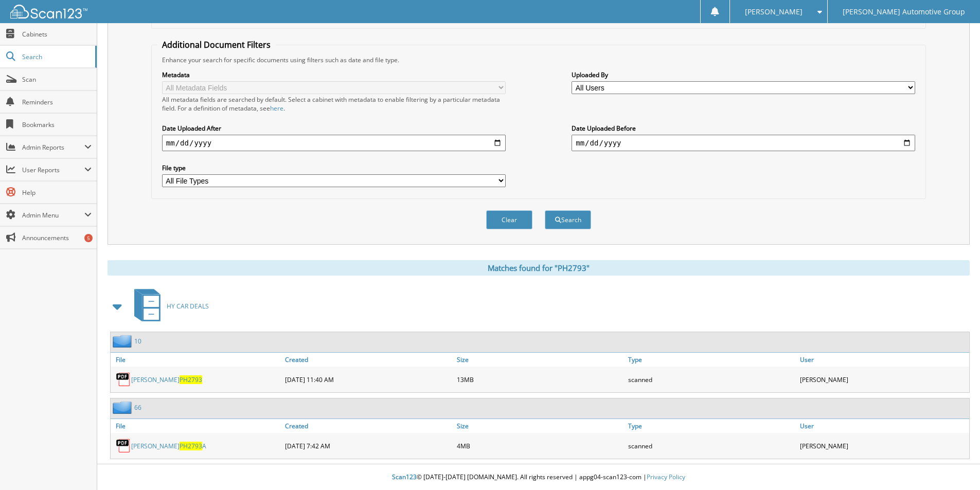 The image size is (980, 490). Describe the element at coordinates (334, 167) in the screenshot. I see `label: File type` at that location.